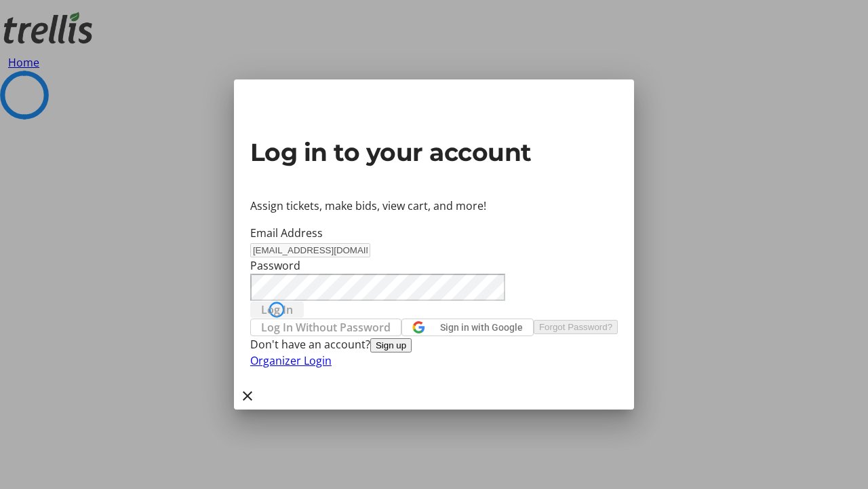  I want to click on p: Assign tickets, make bids, view cart, and more!, so click(434, 206).